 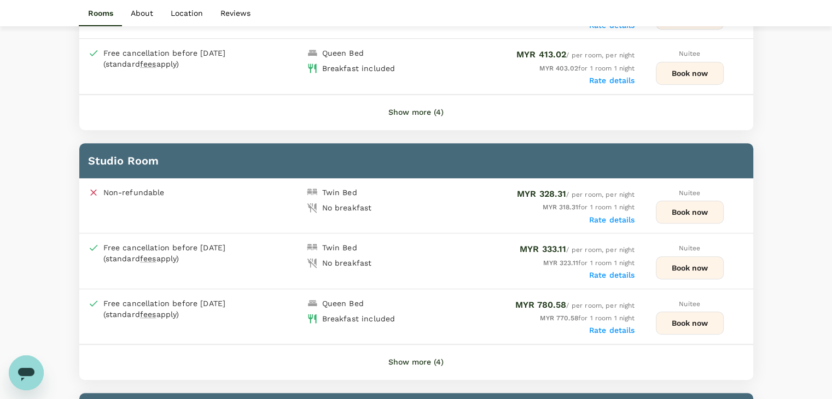 What do you see at coordinates (134, 192) in the screenshot?
I see `p: Non-refundable` at bounding box center [134, 192].